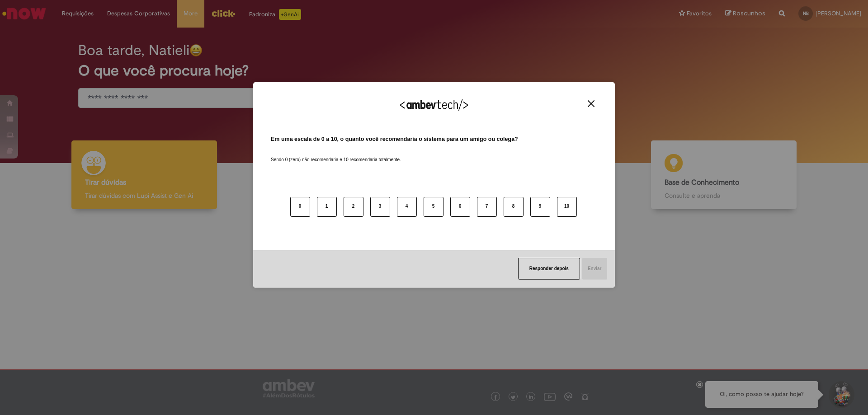 Image resolution: width=868 pixels, height=415 pixels. I want to click on img: Logo Ambevtech, so click(434, 105).